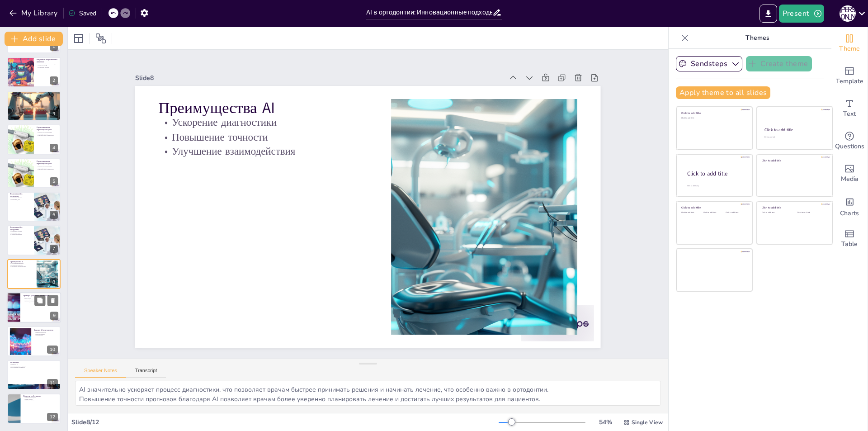 The image size is (868, 431). I want to click on div: Add a table, so click(849, 239).